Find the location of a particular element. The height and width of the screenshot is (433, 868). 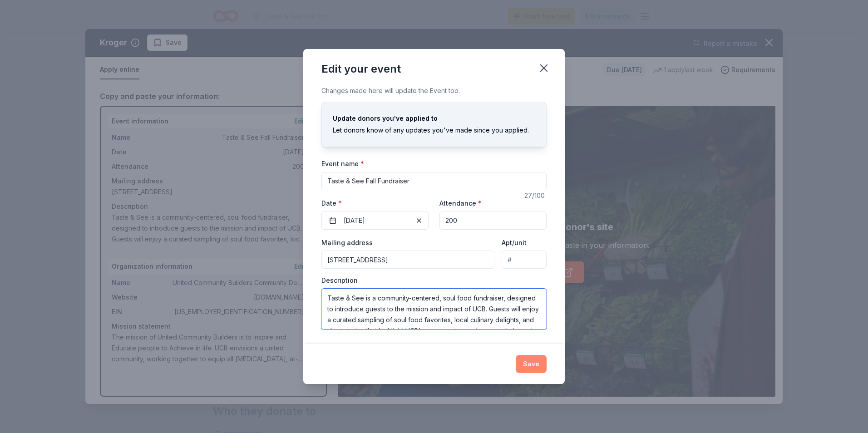

div: Changes made here will update the Event too. is located at coordinates (434, 91).